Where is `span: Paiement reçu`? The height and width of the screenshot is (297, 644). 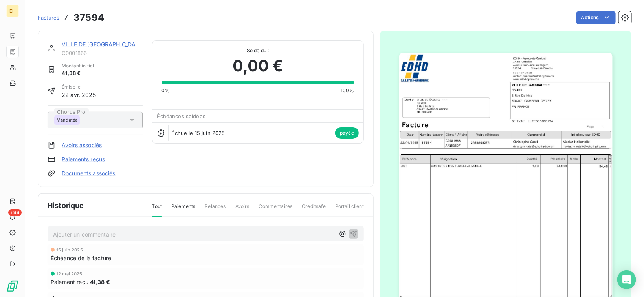 span: Paiement reçu is located at coordinates (69, 282).